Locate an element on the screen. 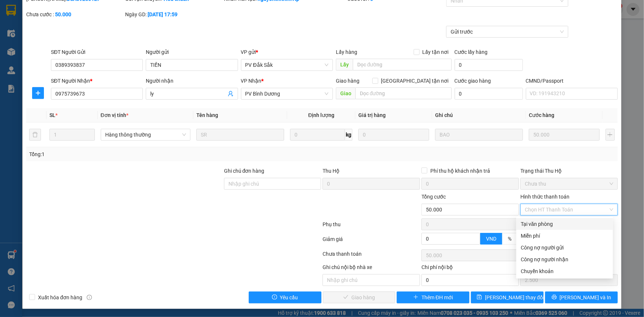 The image size is (644, 317). span: Giao hàng is located at coordinates (347, 81).